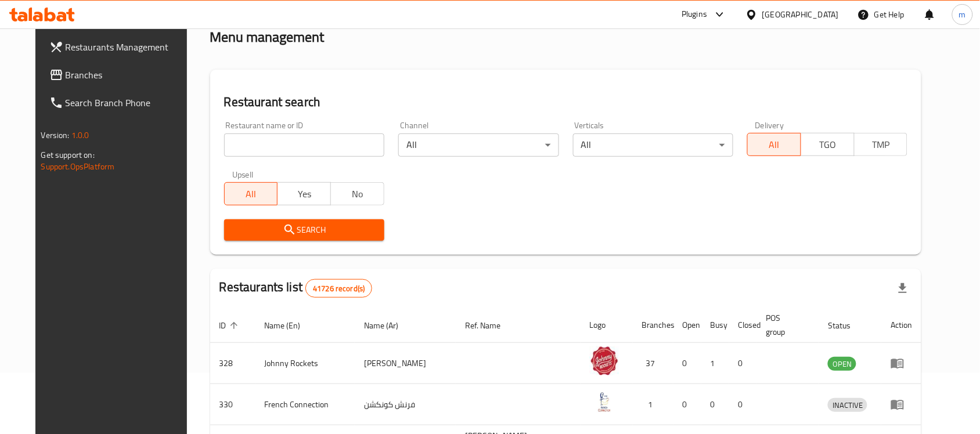 This screenshot has width=980, height=434. I want to click on td: فرنش كونكشن, so click(405, 404).